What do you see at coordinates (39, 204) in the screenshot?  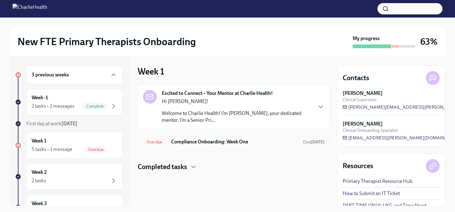 I see `h6: Week 3` at bounding box center [39, 204].